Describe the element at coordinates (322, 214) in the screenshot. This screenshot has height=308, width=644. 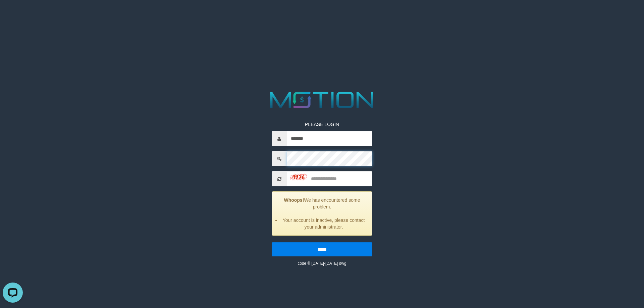
I see `div: We has encountered some problem.` at that location.